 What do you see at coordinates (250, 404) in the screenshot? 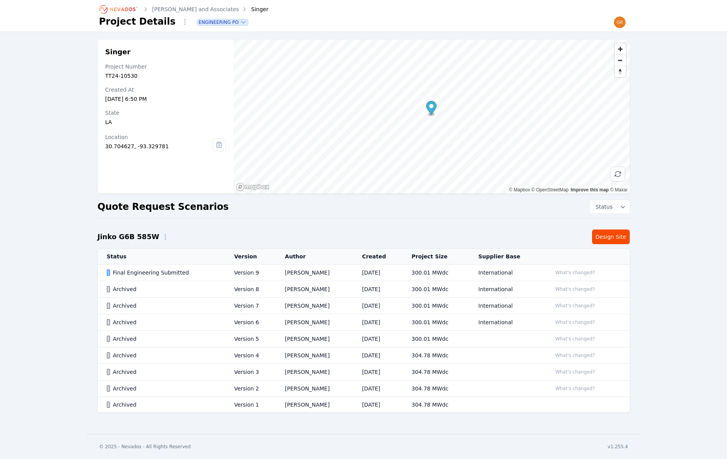
I see `td: Version 1` at bounding box center [250, 404].